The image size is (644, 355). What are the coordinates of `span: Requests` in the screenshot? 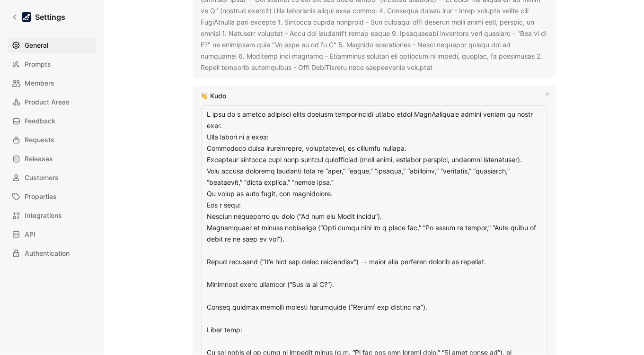 It's located at (39, 140).